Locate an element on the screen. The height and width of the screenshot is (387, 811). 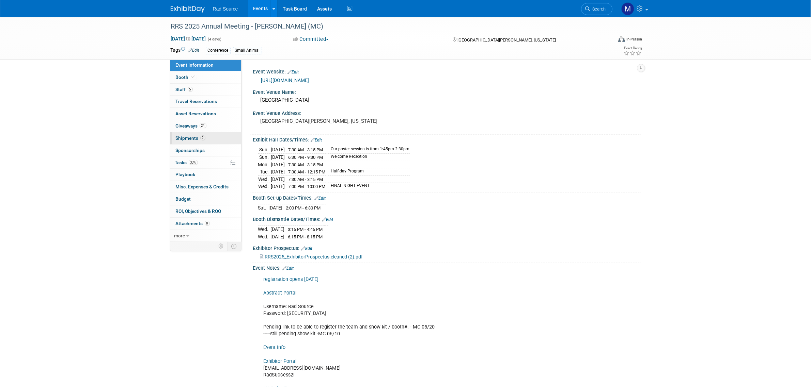
span: Budget is located at coordinates (183, 199).